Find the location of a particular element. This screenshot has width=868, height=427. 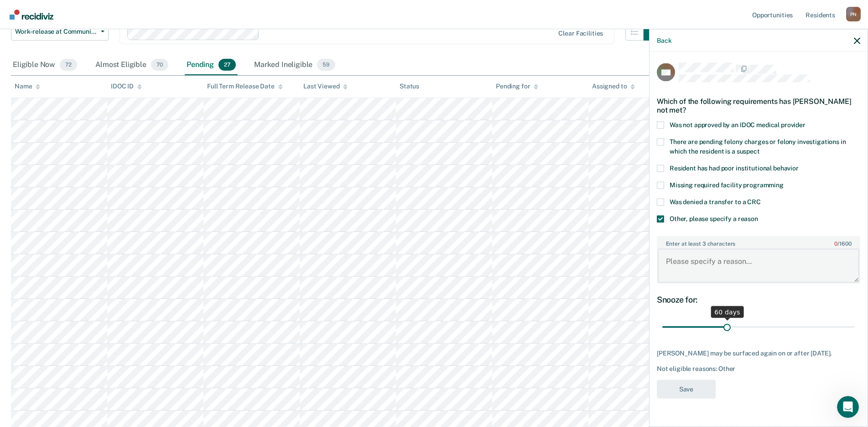

div: Marked Ineligible is located at coordinates (295, 65).